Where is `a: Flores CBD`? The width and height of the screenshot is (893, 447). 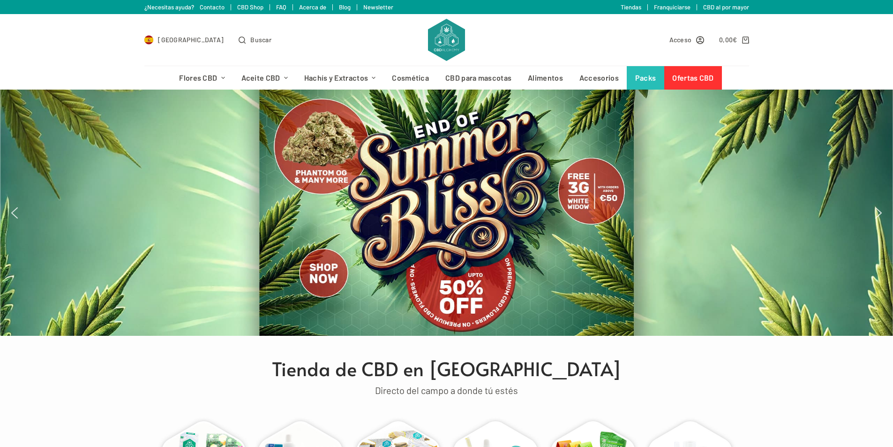 a: Flores CBD is located at coordinates (202, 78).